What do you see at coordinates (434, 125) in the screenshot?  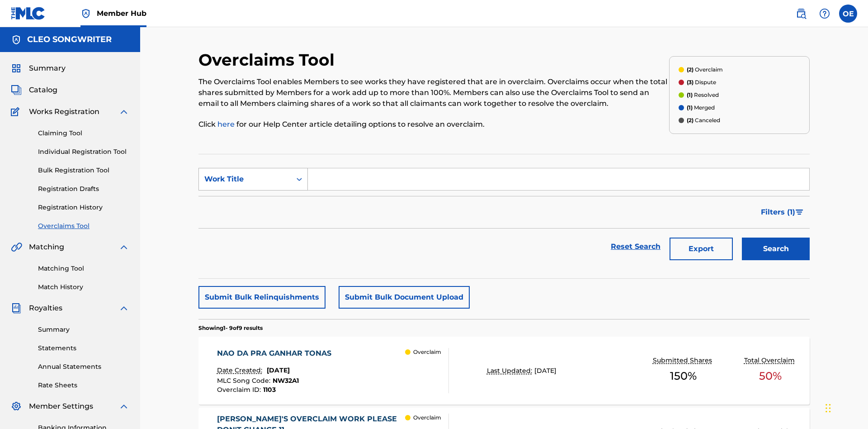 I see `p: Click for our Help Center article detailing options to resolve an overclaim.` at bounding box center [434, 125].